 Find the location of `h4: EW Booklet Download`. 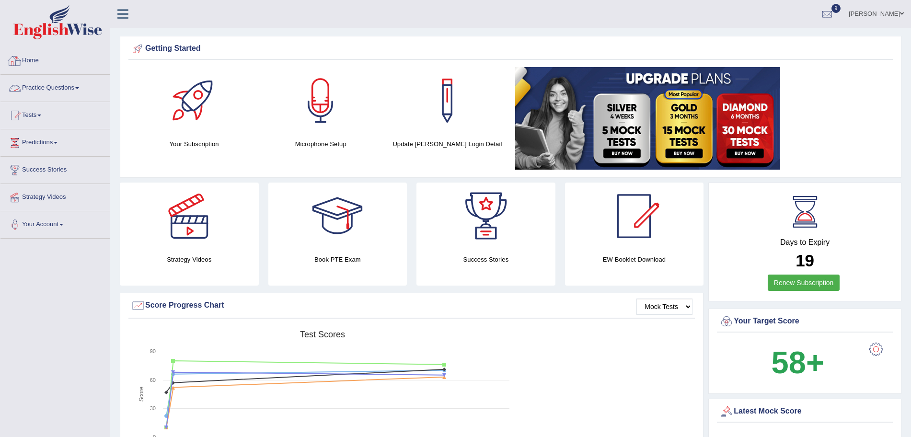

h4: EW Booklet Download is located at coordinates (634, 259).